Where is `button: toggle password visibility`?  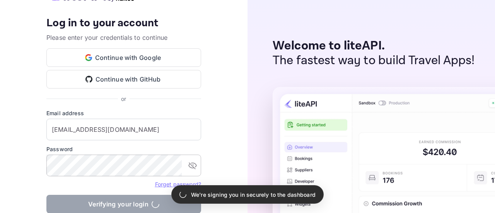 button: toggle password visibility is located at coordinates (192, 165).